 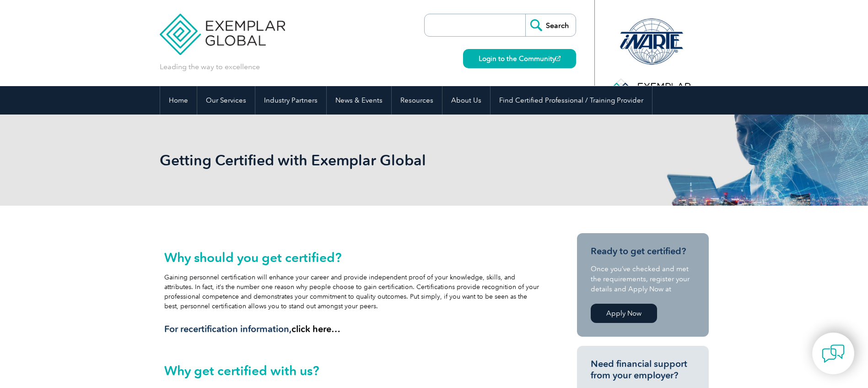 I want to click on h3: Need financial support from your employer?, so click(x=643, y=369).